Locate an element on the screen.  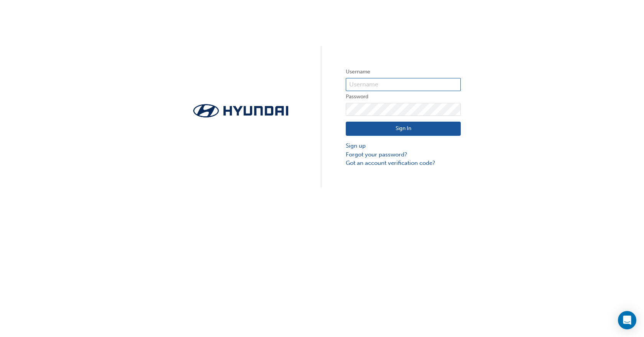
input: Username is located at coordinates (403, 84).